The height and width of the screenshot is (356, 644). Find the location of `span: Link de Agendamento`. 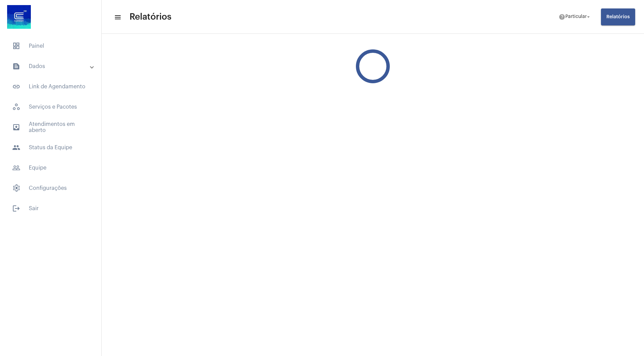

span: Link de Agendamento is located at coordinates (51, 86).